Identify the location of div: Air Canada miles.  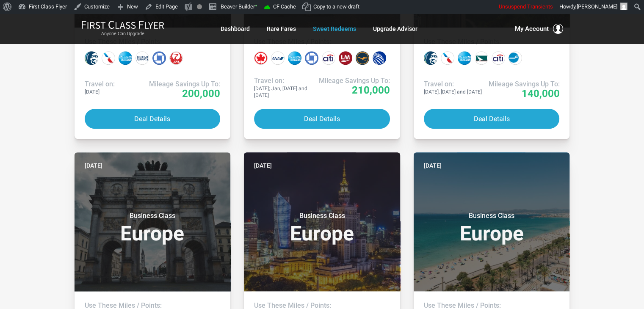
(261, 58).